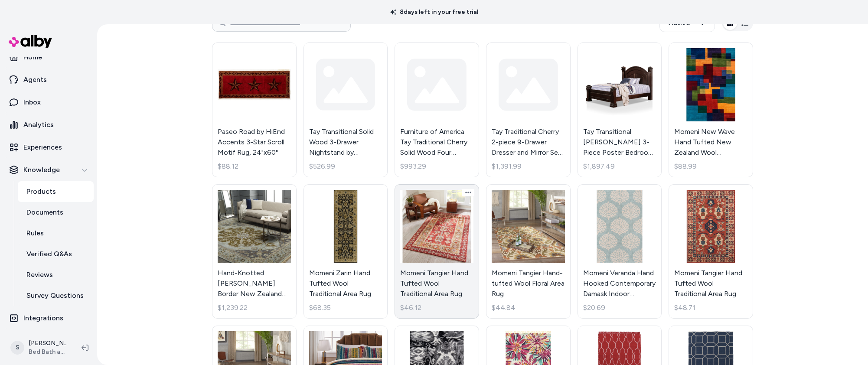 The width and height of the screenshot is (868, 365). What do you see at coordinates (49, 57) in the screenshot?
I see `a: Home` at bounding box center [49, 57].